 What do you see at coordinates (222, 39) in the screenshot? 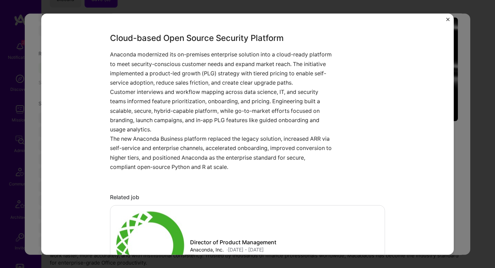
I see `h3: Cloud-based Open Source Security Platform` at bounding box center [222, 39].